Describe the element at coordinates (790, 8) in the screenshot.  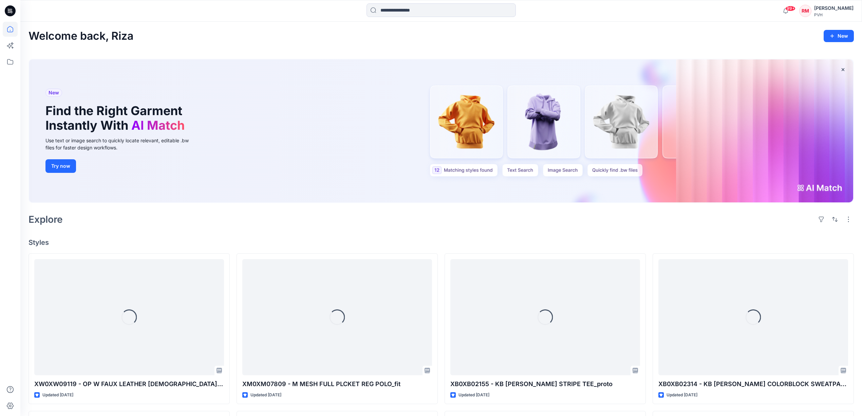
I see `span: 99+` at that location.